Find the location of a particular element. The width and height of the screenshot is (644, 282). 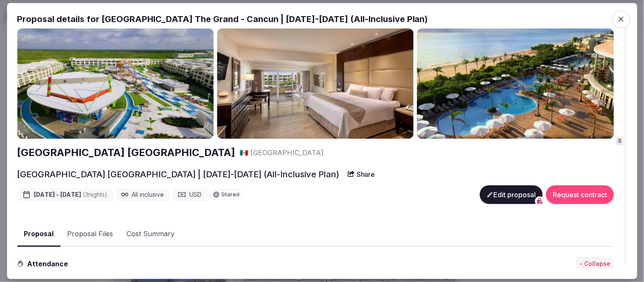

img: Gallery photo 1 is located at coordinates (115, 84).